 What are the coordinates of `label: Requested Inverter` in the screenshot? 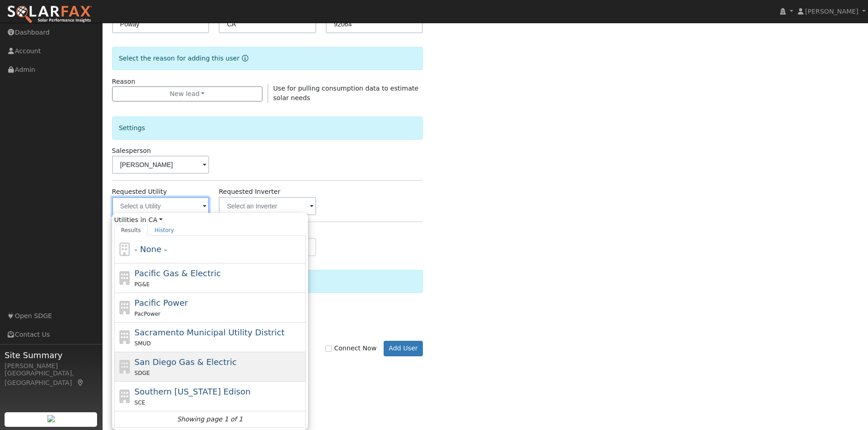 It's located at (250, 192).